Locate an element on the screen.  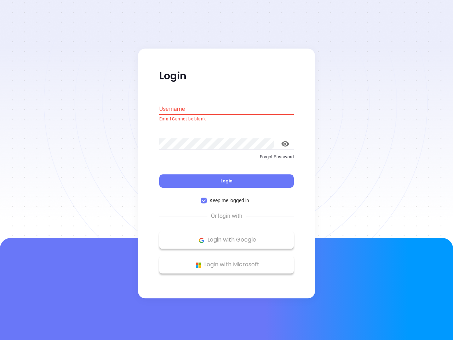
p: Login with Microsoft is located at coordinates (227, 265).